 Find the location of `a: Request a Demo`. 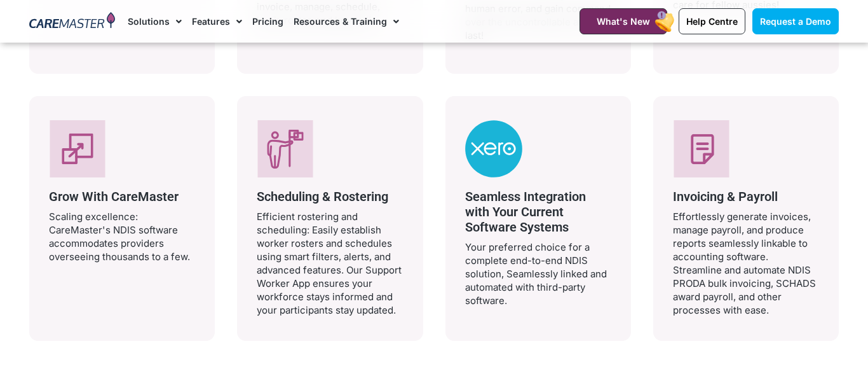

a: Request a Demo is located at coordinates (796, 21).